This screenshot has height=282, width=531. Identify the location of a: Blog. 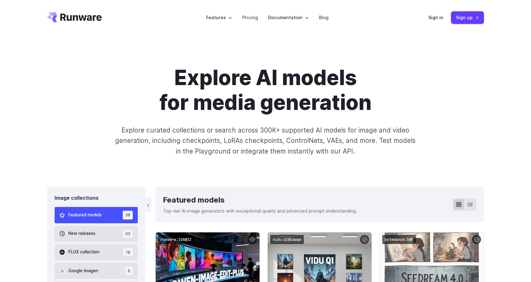
(323, 17).